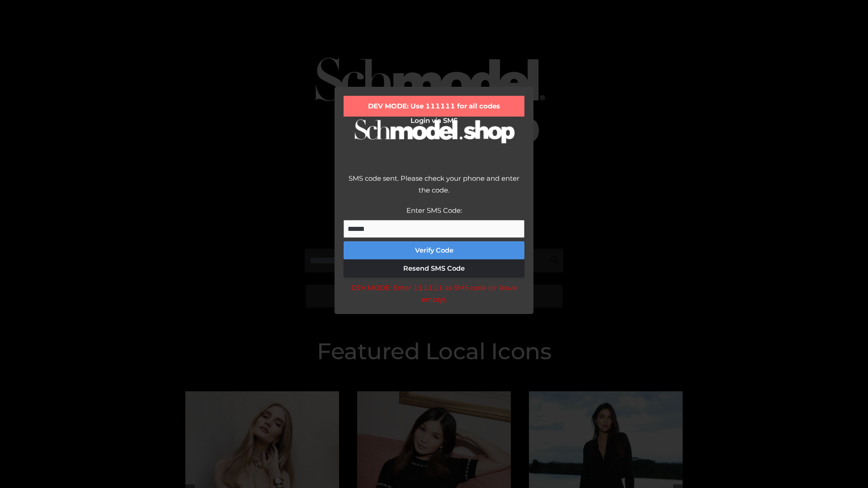  What do you see at coordinates (434, 106) in the screenshot?
I see `div: DEV MODE: Use 111111 for all codes` at bounding box center [434, 106].